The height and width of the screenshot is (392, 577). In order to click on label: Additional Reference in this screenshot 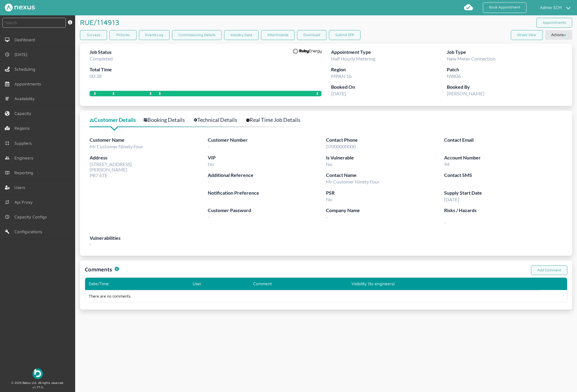, I will do `click(267, 175)`.